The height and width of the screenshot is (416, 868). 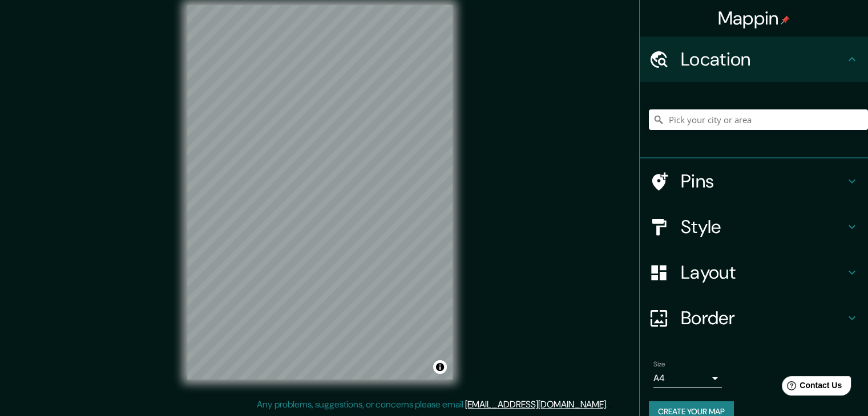 What do you see at coordinates (758, 120) in the screenshot?
I see `input: Pick your city or area` at bounding box center [758, 120].